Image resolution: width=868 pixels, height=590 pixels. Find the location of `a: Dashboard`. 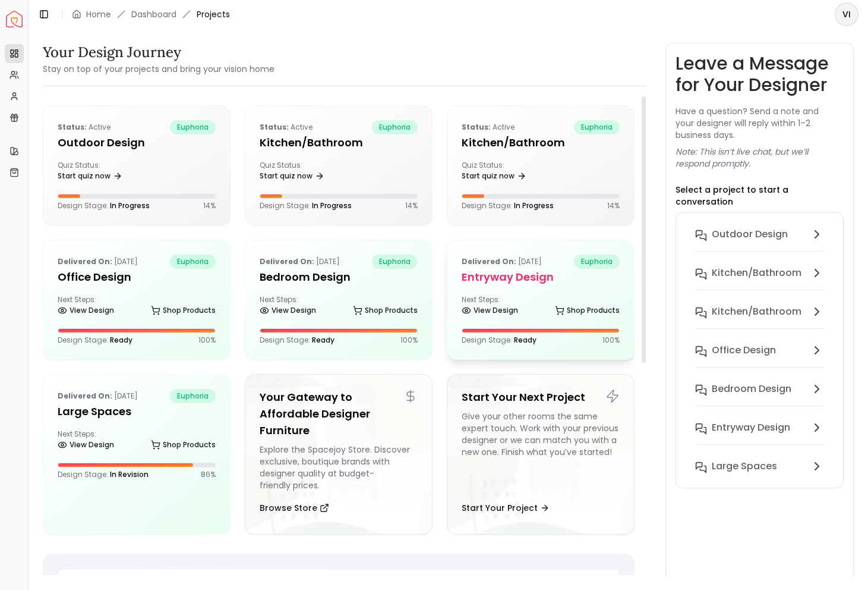

a: Dashboard is located at coordinates (154, 14).